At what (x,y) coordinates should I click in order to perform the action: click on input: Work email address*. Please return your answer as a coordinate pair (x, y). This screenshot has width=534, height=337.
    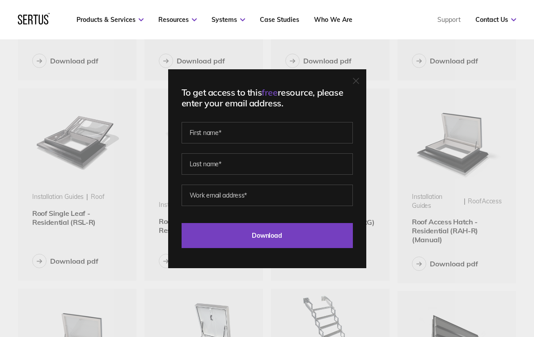
    Looking at the image, I should click on (267, 196).